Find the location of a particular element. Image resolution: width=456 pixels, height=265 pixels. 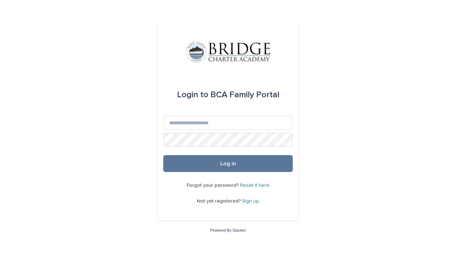

span: Forgot your password? is located at coordinates (213, 186).